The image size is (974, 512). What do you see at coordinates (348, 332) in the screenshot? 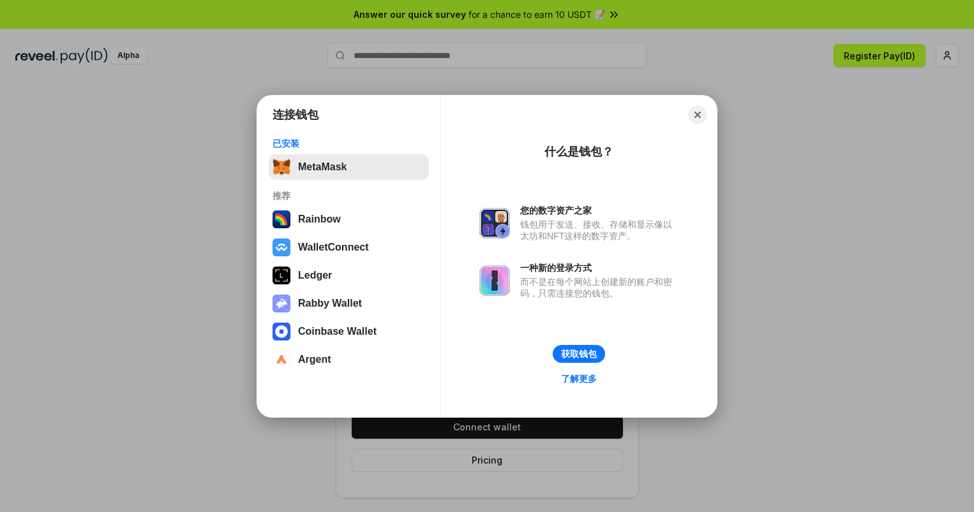
I see `button: Coinbase Wallet` at bounding box center [348, 332].